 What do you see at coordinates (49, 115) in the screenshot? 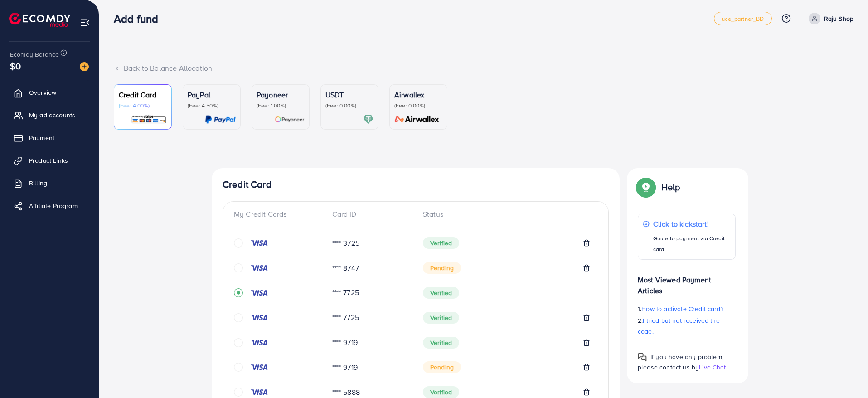
I see `a: My ad accounts` at bounding box center [49, 115].